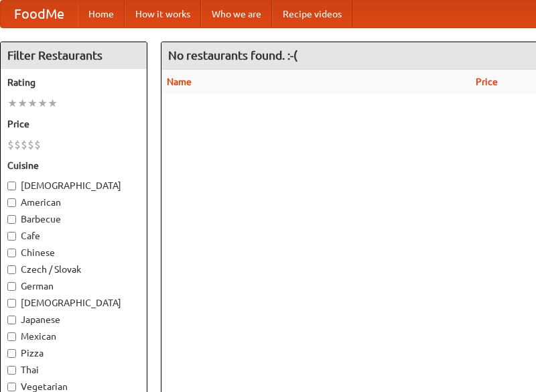 Image resolution: width=536 pixels, height=392 pixels. What do you see at coordinates (74, 320) in the screenshot?
I see `label: Japanese` at bounding box center [74, 320].